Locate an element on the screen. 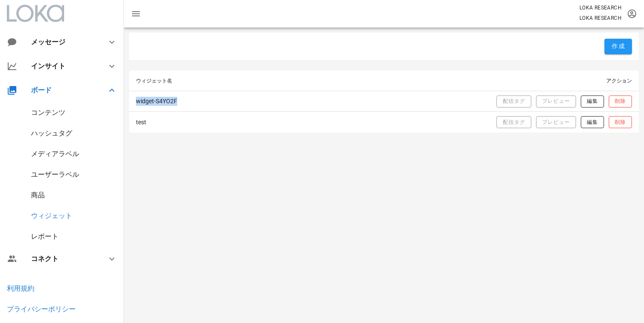 This screenshot has height=323, width=644. div: インサイト is located at coordinates (63, 66).